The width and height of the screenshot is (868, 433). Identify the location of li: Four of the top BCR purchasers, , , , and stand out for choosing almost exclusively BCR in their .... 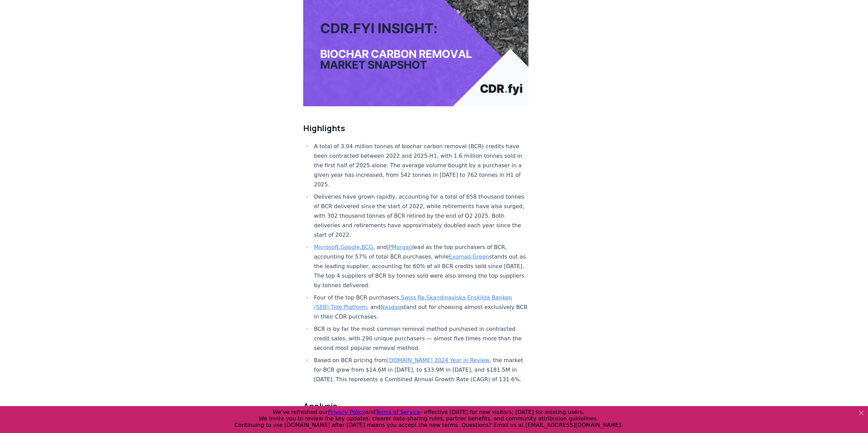
(420, 307).